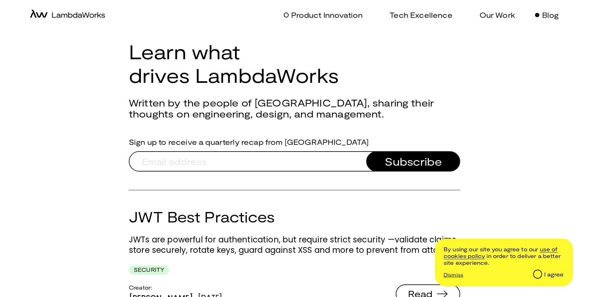 The width and height of the screenshot is (589, 297). What do you see at coordinates (323, 15) in the screenshot?
I see `a: Product Innovation` at bounding box center [323, 15].